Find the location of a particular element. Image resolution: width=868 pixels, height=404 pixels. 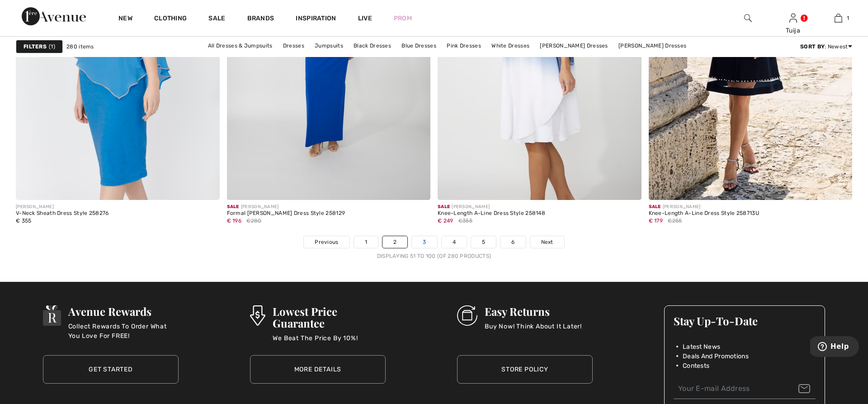

span: Contests is located at coordinates (696, 366).